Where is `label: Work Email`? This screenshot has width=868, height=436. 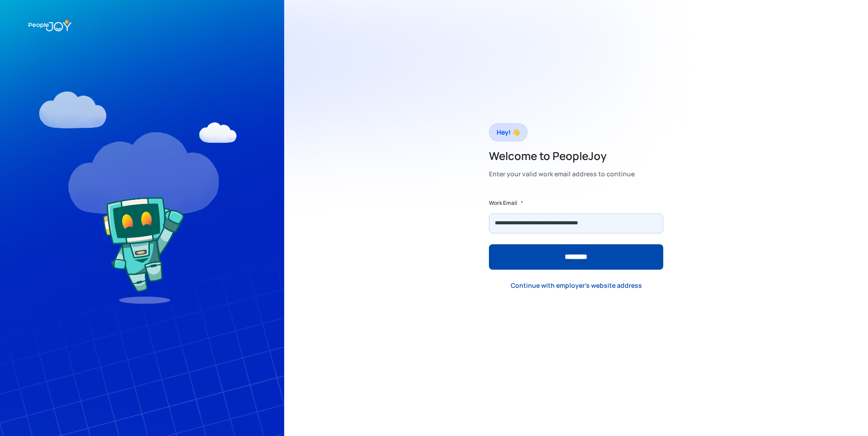
label: Work Email is located at coordinates (503, 203).